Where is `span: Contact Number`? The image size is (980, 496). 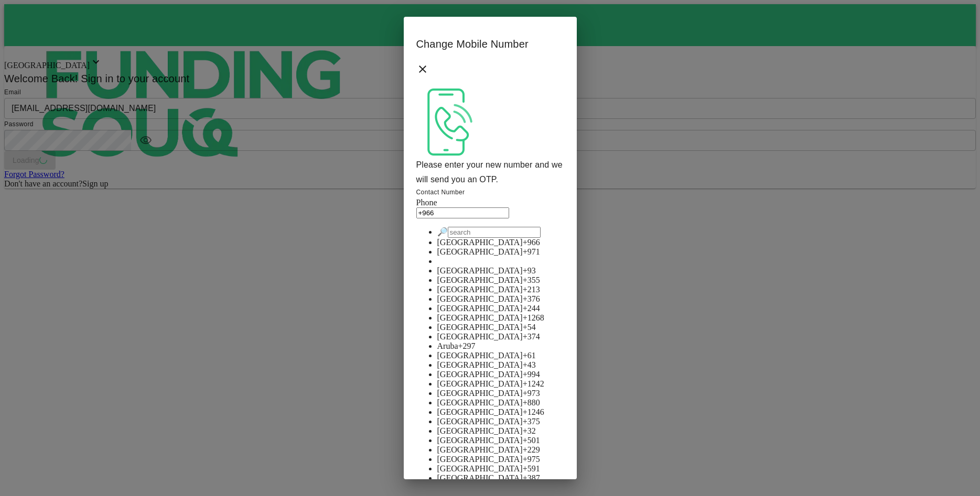 span: Contact Number is located at coordinates (440, 192).